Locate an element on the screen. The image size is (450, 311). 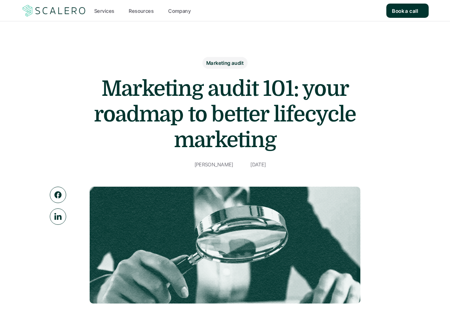
img: Scalero company logotype is located at coordinates (54, 11).